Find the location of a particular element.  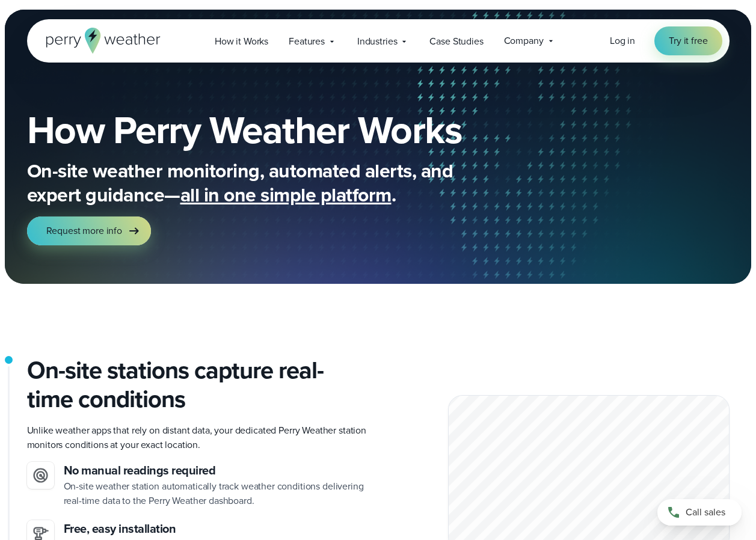

span: Request more info is located at coordinates (84, 231).